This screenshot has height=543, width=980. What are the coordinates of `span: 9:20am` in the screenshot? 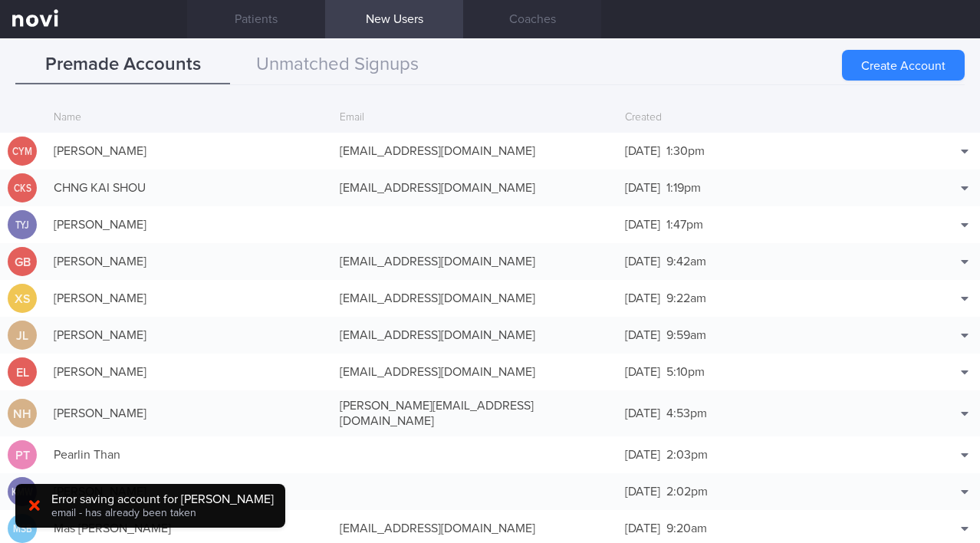 It's located at (687, 529).